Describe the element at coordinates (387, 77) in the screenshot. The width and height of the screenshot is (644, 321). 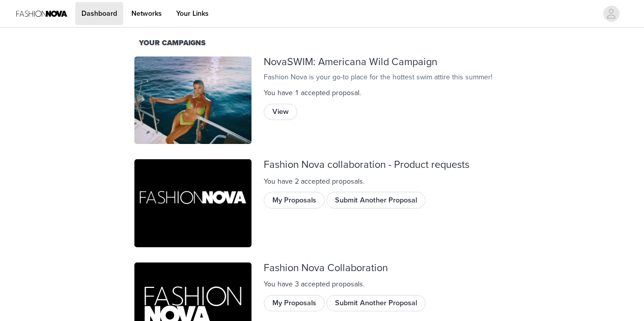
I see `div: Fashion Nova is your go-to place for the hottest swim attire this summer!` at that location.